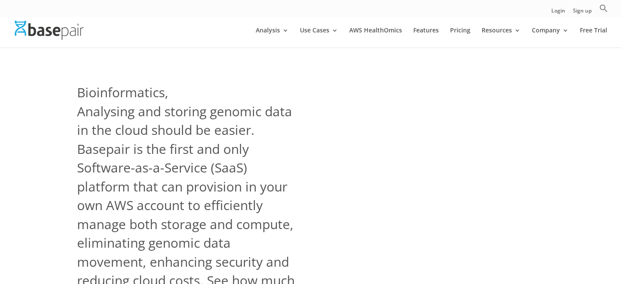  Describe the element at coordinates (49, 30) in the screenshot. I see `img: Basepair` at that location.